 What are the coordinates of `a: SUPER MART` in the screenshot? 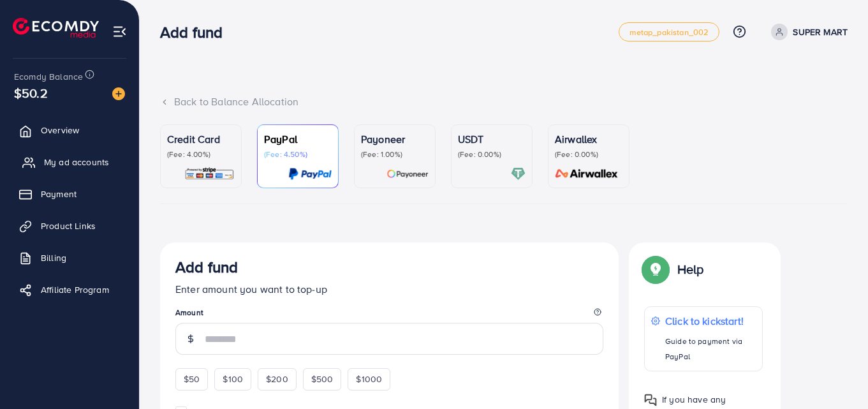 It's located at (807, 32).